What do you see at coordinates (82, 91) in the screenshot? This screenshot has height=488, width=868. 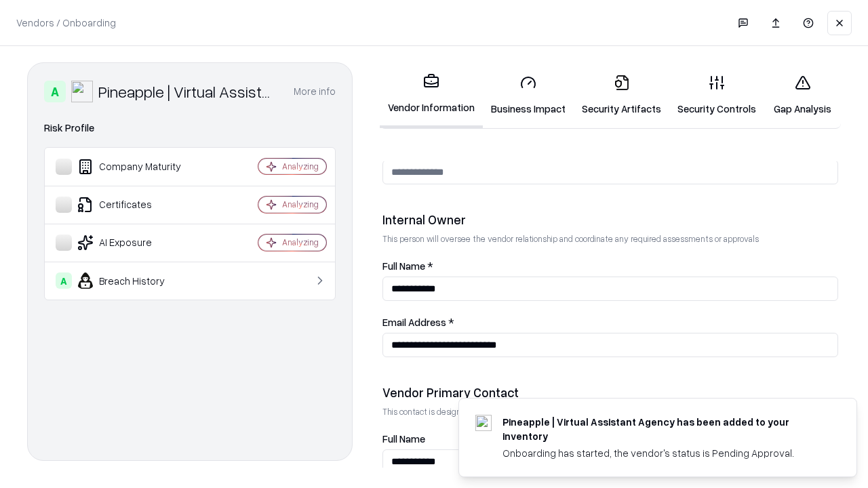 I see `img: Pineapple | Virtual Assistant Agency` at bounding box center [82, 91].